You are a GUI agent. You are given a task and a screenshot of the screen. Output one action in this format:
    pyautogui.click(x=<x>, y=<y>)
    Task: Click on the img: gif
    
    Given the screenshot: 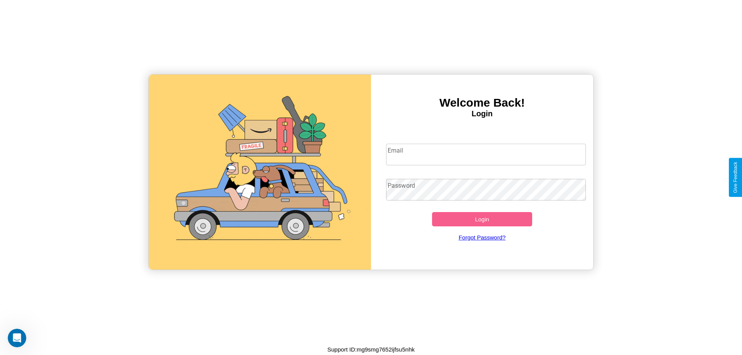 What is the action you would take?
    pyautogui.click(x=260, y=172)
    